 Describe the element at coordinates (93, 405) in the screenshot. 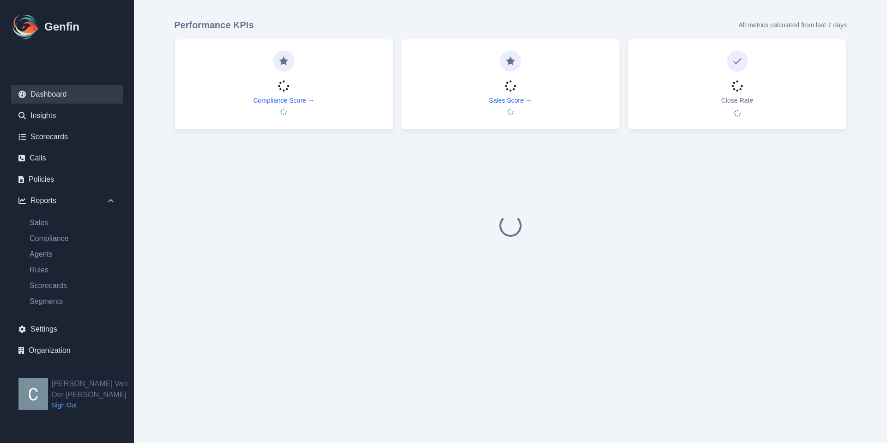

I see `a: Sign Out` at that location.